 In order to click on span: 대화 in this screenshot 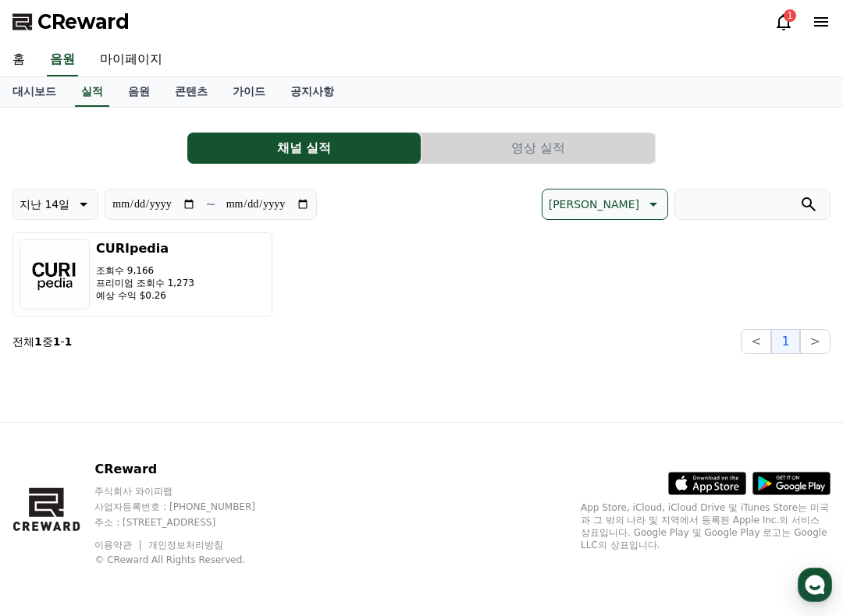, I will do `click(422, 603)`.